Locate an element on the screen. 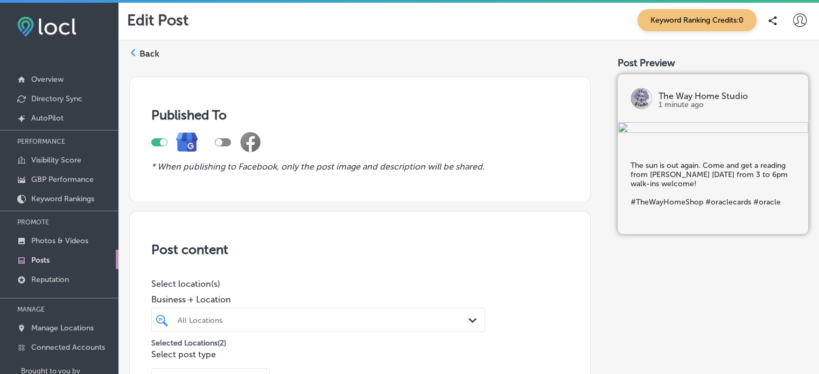 This screenshot has height=374, width=819. div: All Locations is located at coordinates (324, 320).